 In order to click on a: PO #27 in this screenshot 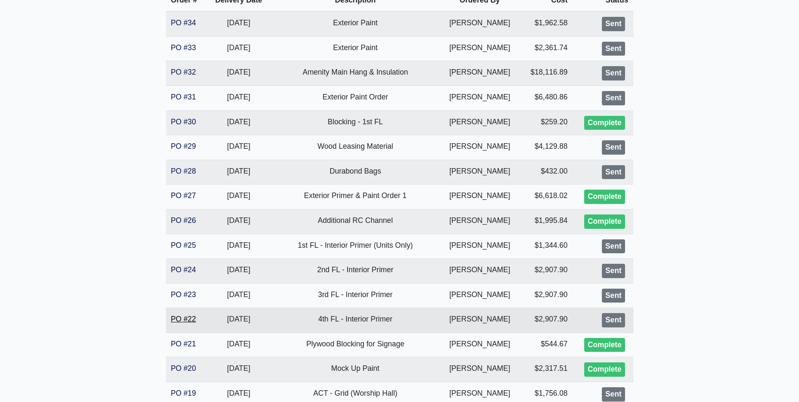, I will do `click(184, 195)`.